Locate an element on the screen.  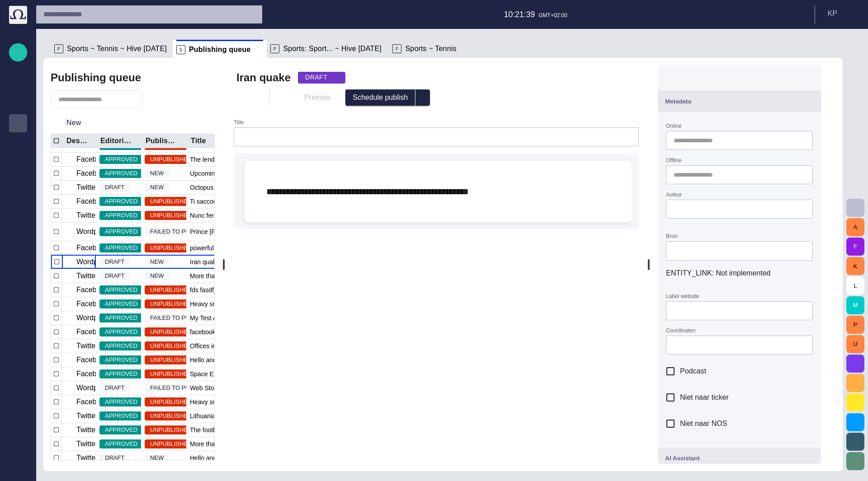
p: F is located at coordinates (275, 49).